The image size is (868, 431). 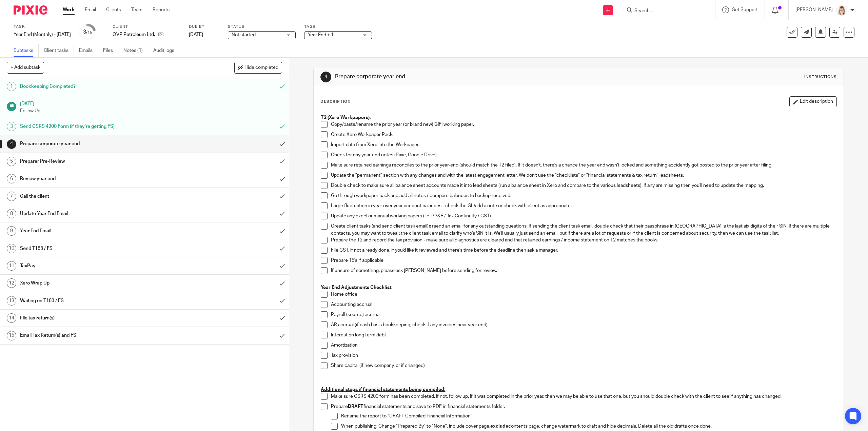 What do you see at coordinates (262, 27) in the screenshot?
I see `label: Status` at bounding box center [262, 27].